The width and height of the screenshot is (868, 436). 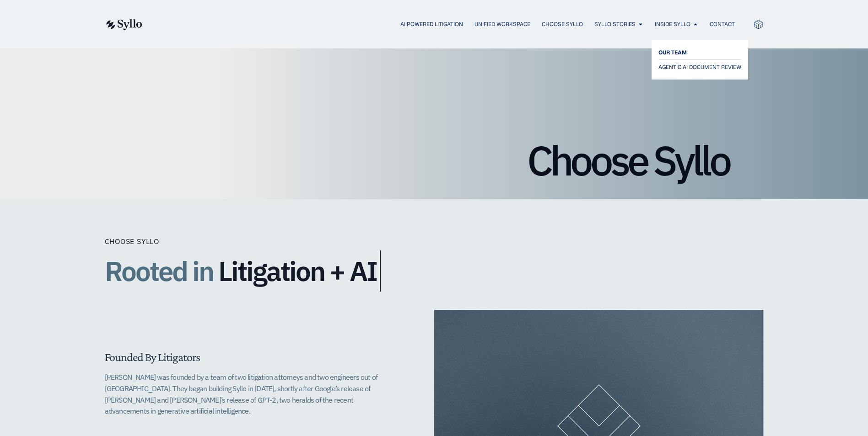 I want to click on span: Unified Workspace, so click(x=502, y=24).